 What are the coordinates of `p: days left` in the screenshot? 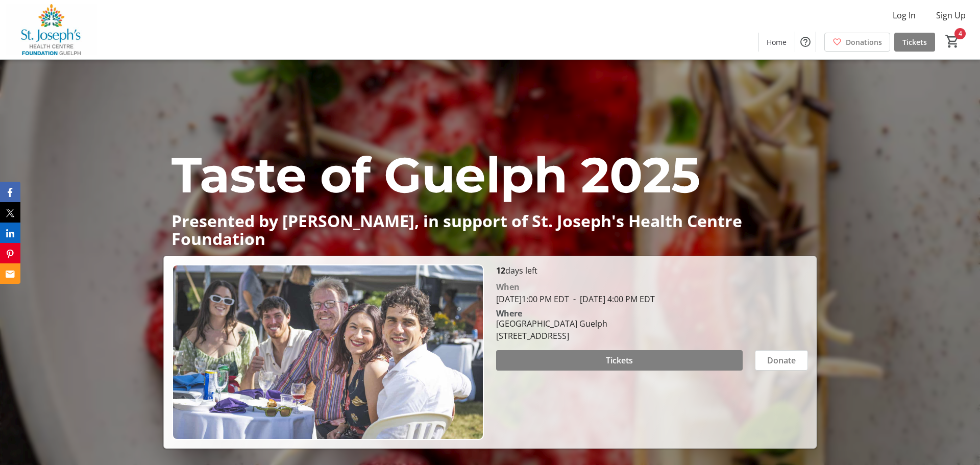 It's located at (652, 270).